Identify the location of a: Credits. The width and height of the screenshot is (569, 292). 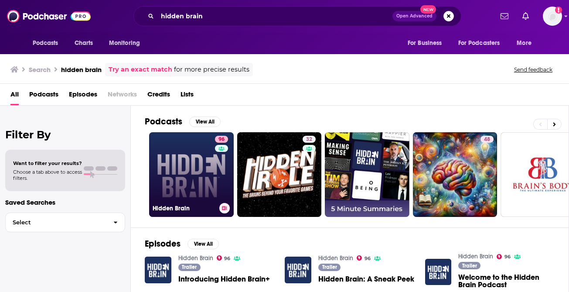
(159, 96).